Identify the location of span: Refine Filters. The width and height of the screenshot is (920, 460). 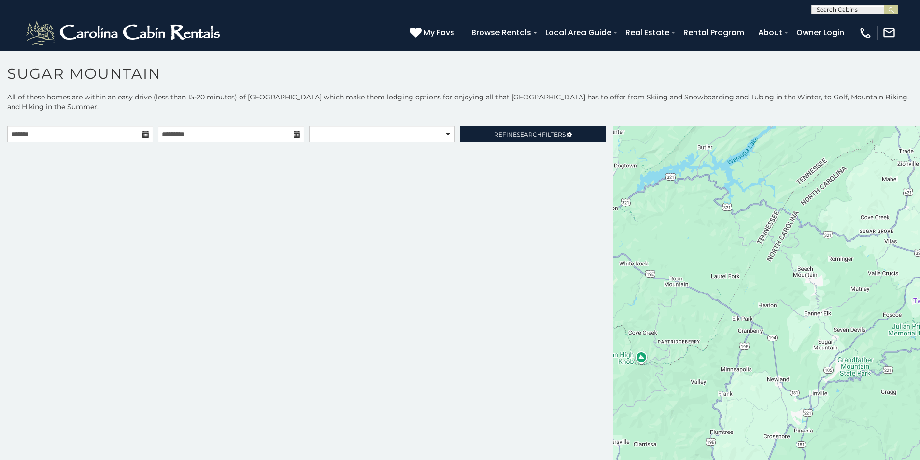
(530, 134).